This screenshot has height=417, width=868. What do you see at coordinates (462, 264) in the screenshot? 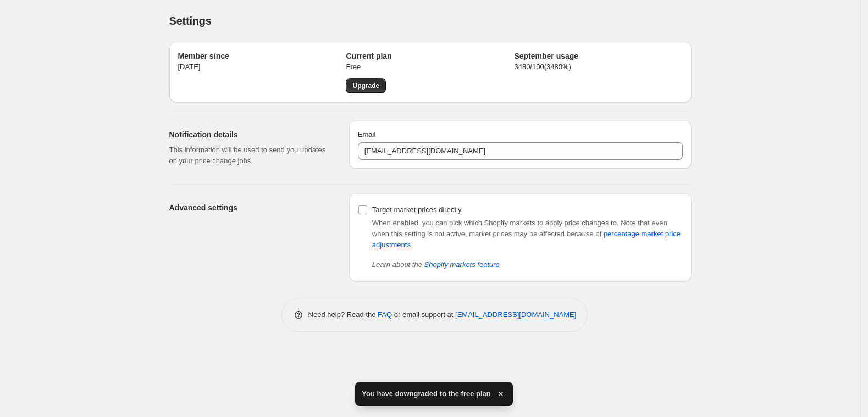
I see `a: Shopify markets feature` at bounding box center [462, 264].